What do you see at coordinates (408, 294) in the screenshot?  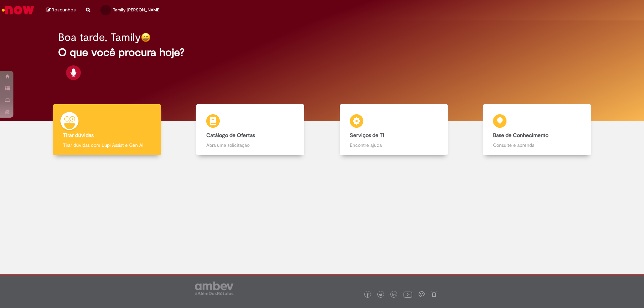 I see `img: logo_footer_youtube.png` at bounding box center [408, 294].